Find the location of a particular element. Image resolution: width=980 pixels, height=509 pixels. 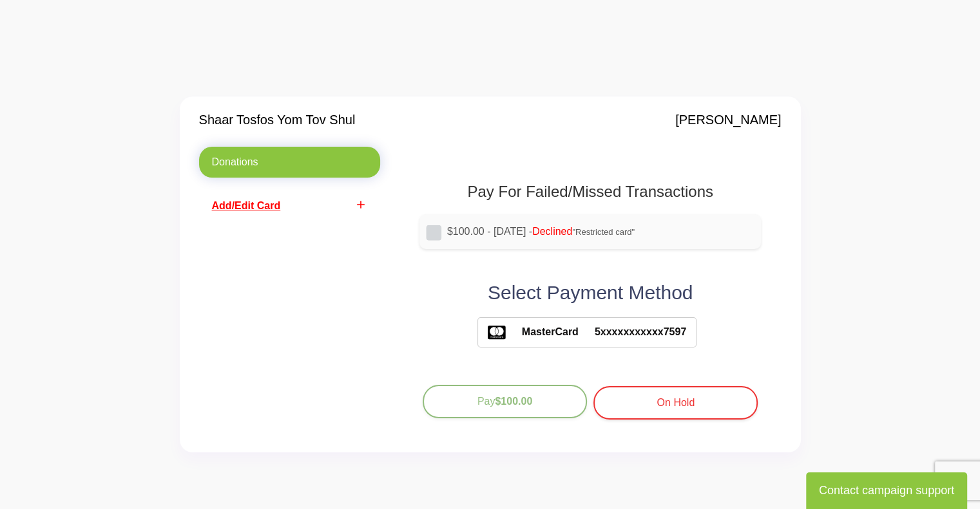

a: addAdd/Edit Card is located at coordinates (289, 206).